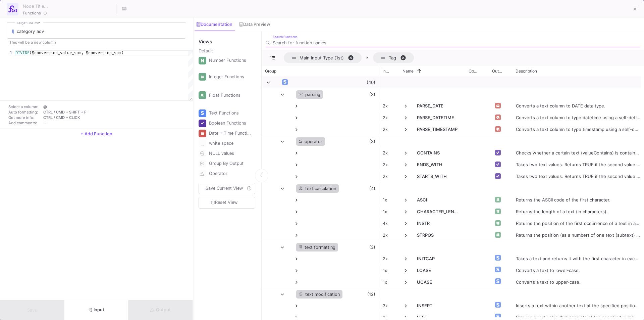 This screenshot has height=320, width=644. I want to click on span: Main Input Type (1st). Press ENTER to sort. Press DELETE to remove, so click(323, 58).